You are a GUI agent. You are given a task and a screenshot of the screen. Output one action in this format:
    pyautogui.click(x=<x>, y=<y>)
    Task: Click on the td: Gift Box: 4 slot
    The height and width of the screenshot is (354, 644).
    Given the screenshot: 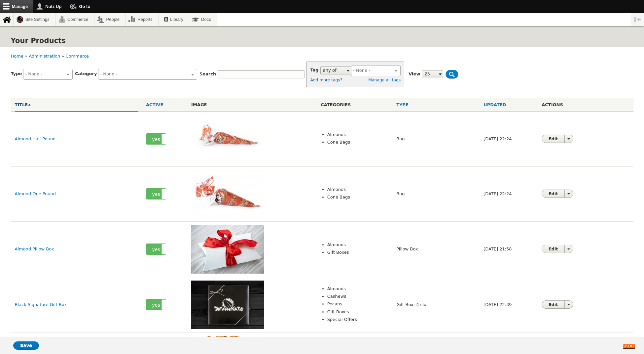 What is the action you would take?
    pyautogui.click(x=436, y=304)
    